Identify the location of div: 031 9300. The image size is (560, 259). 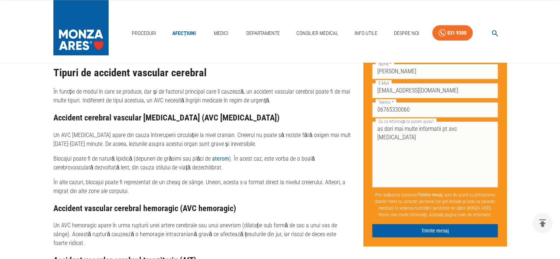
(457, 33).